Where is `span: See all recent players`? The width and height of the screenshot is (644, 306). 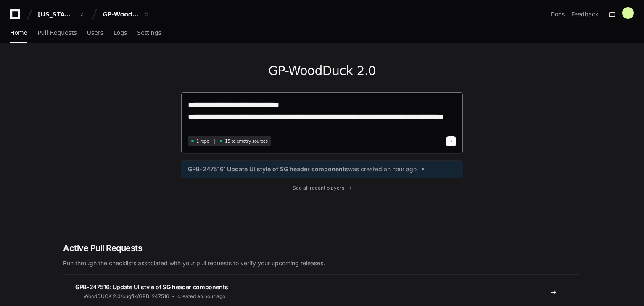
span: See all recent players is located at coordinates (318, 188).